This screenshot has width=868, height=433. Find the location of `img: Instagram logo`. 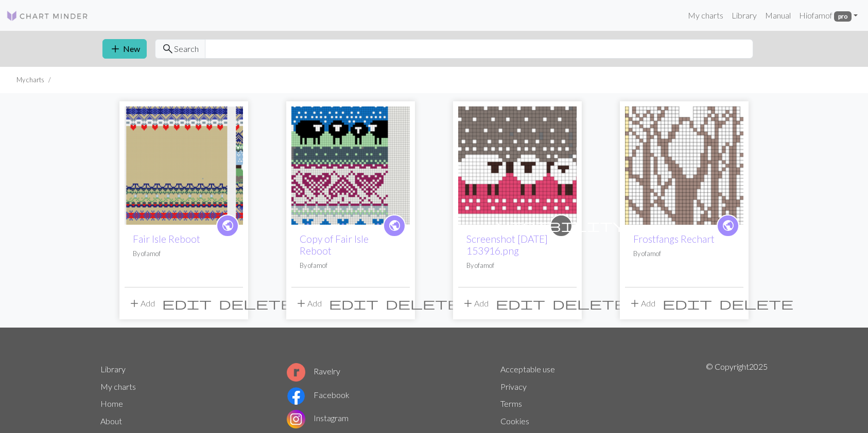

img: Instagram logo is located at coordinates (296, 420).